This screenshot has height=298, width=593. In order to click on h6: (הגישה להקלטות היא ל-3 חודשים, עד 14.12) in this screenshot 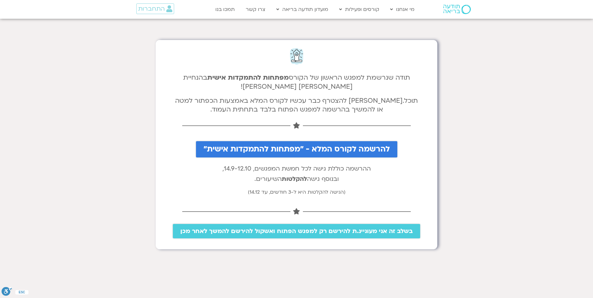, I will do `click(296, 192)`.